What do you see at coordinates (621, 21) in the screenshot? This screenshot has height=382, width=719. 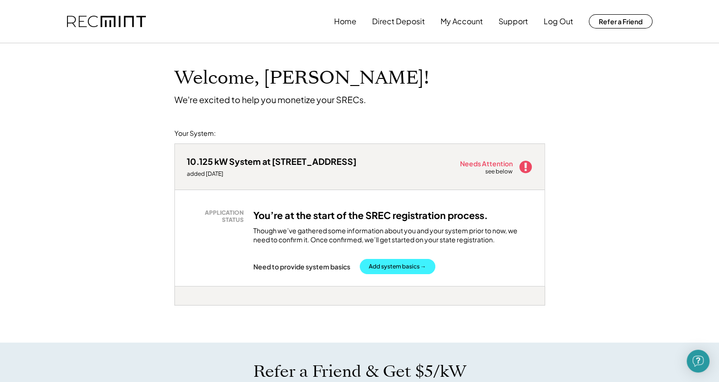 I see `button: Refer a Friend` at bounding box center [621, 21].